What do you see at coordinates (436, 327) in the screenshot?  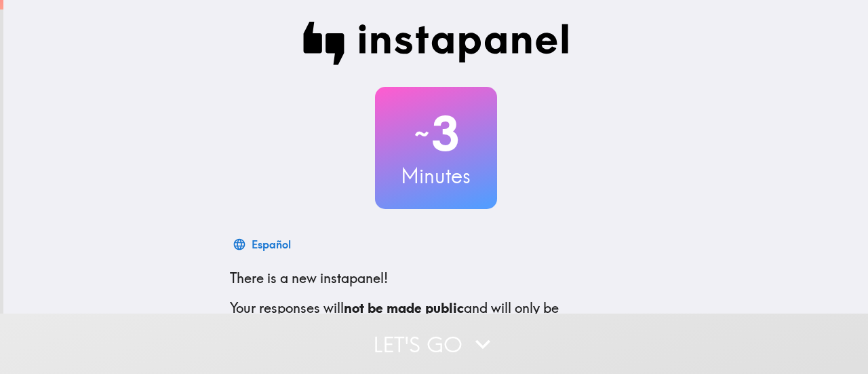 I see `p: Your responses will and will only be confidentially shared with our clients. We'll need your emai...` at bounding box center [436, 327].